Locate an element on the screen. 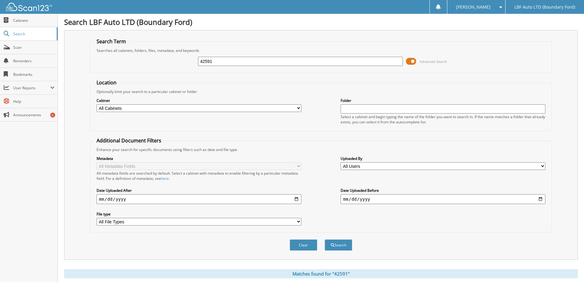 Image resolution: width=584 pixels, height=282 pixels. input: end is located at coordinates (443, 199).